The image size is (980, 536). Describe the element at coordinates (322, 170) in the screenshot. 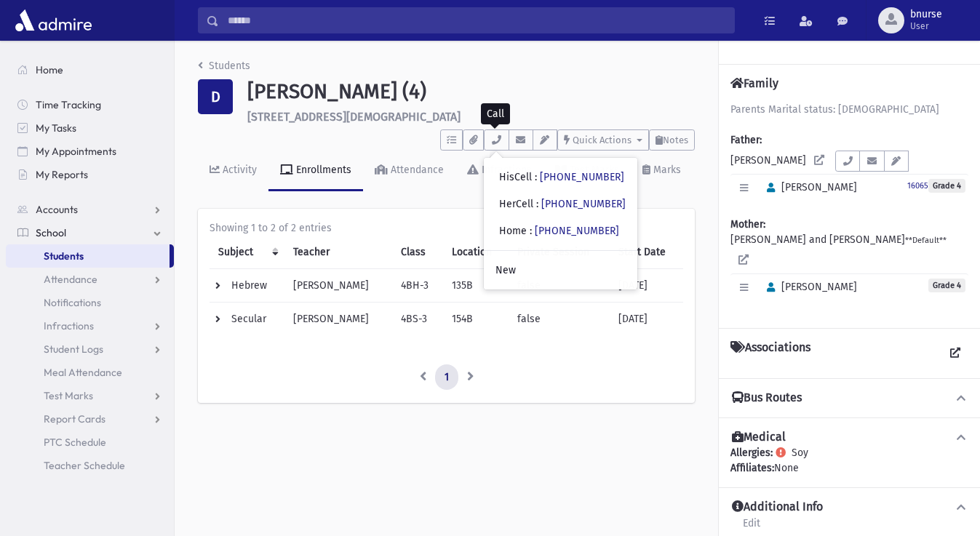

I see `div: Enrollments` at that location.